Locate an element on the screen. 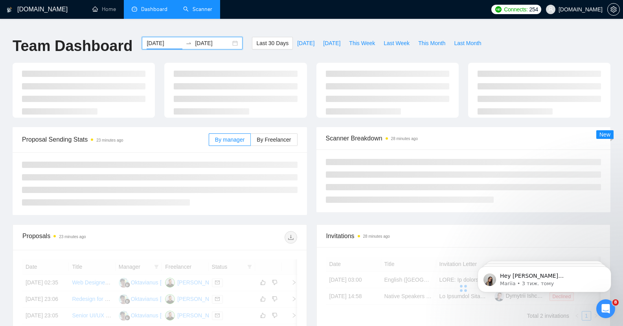 The width and height of the screenshot is (623, 326). span: 8 is located at coordinates (615, 303).